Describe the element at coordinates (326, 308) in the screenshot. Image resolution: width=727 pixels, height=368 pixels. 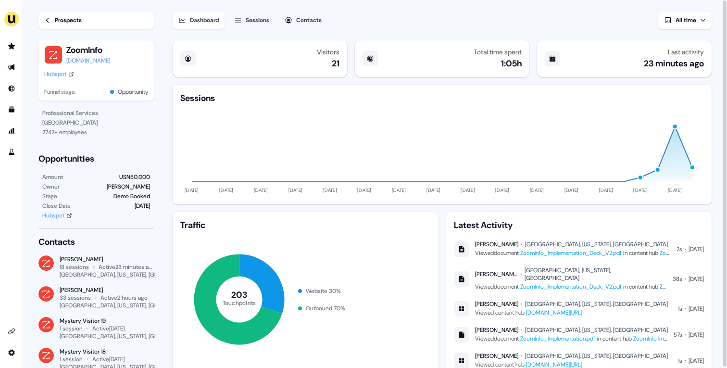
I see `div: Outbound 70 %` at that location.